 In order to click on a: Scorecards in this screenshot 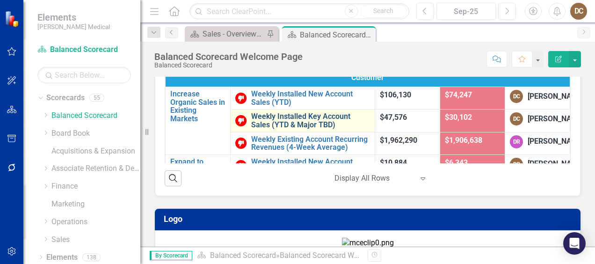, I will do `click(66, 98)`.